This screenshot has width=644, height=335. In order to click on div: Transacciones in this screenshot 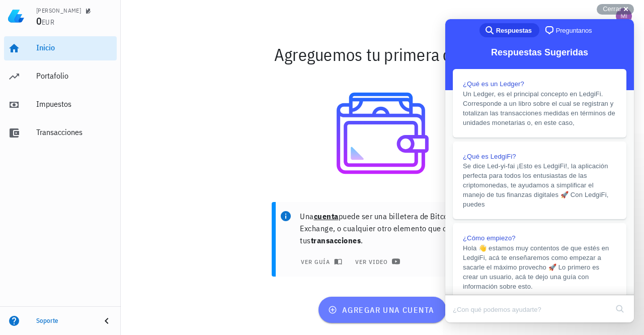, I will do `click(74, 132)`.